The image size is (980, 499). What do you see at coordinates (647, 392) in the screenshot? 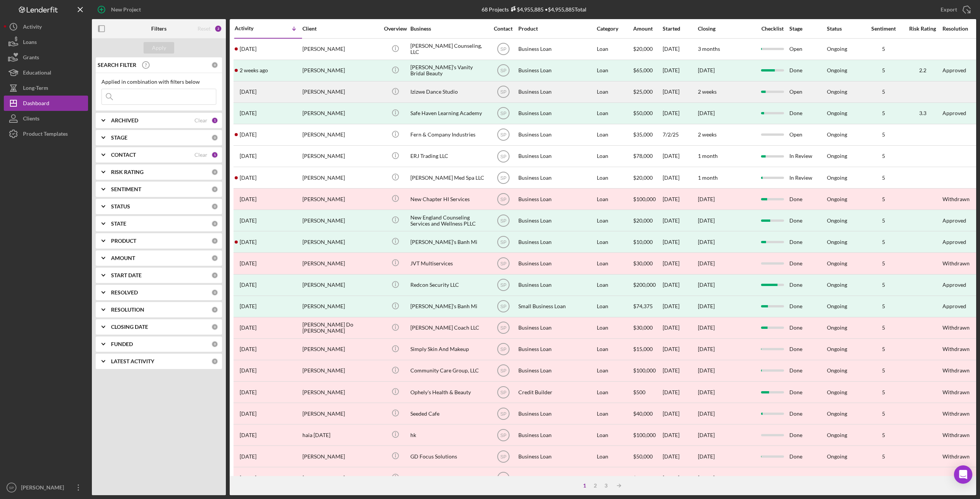
I see `div: $500` at bounding box center [647, 392].